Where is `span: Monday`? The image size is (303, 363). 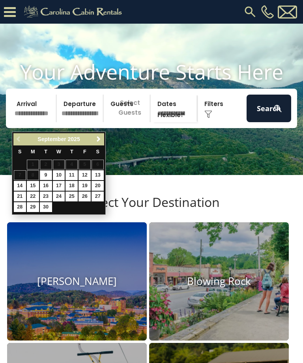 span: Monday is located at coordinates (33, 152).